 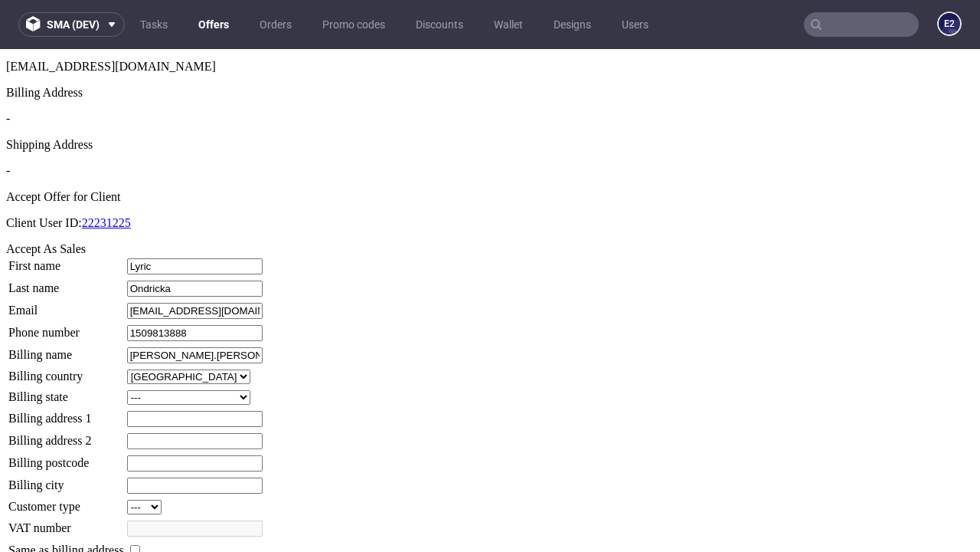 What do you see at coordinates (66, 239) in the screenshot?
I see `td: Last name` at bounding box center [66, 239].